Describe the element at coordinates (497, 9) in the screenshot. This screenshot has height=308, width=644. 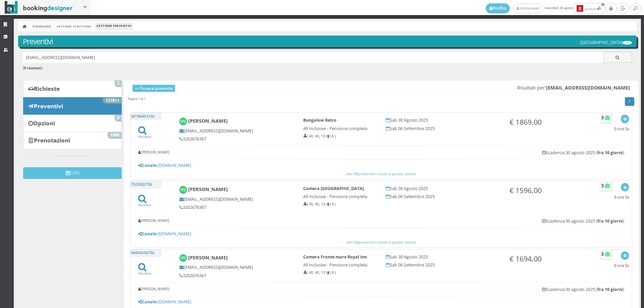
I see `a: Profilo` at that location.